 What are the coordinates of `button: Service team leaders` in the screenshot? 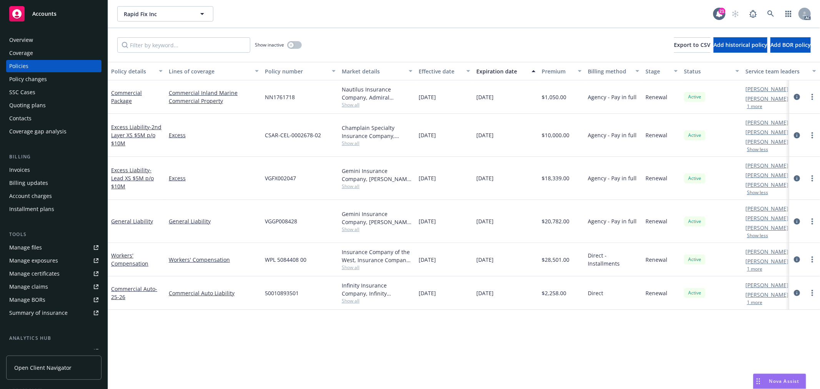 It's located at (781, 71).